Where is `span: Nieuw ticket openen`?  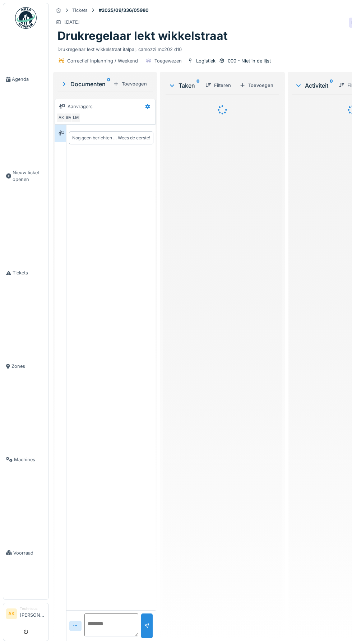 span: Nieuw ticket openen is located at coordinates (29, 176).